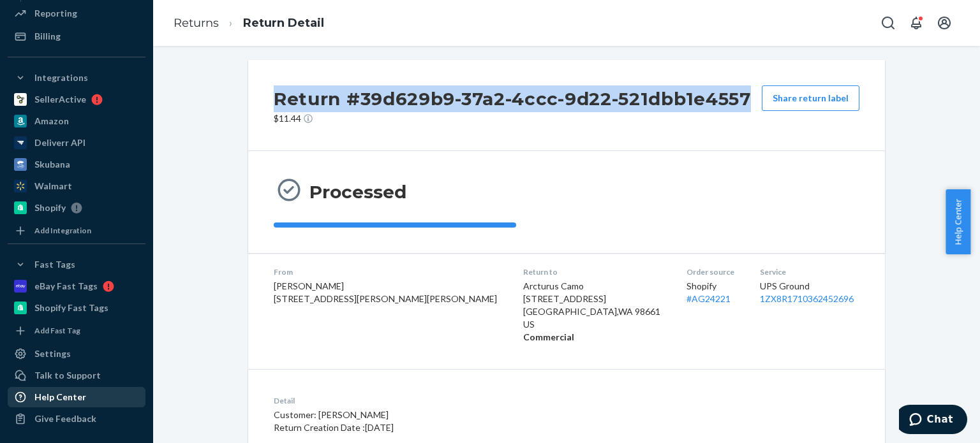 The height and width of the screenshot is (443, 980). What do you see at coordinates (549, 337) in the screenshot?
I see `strong: Commercial` at bounding box center [549, 337].